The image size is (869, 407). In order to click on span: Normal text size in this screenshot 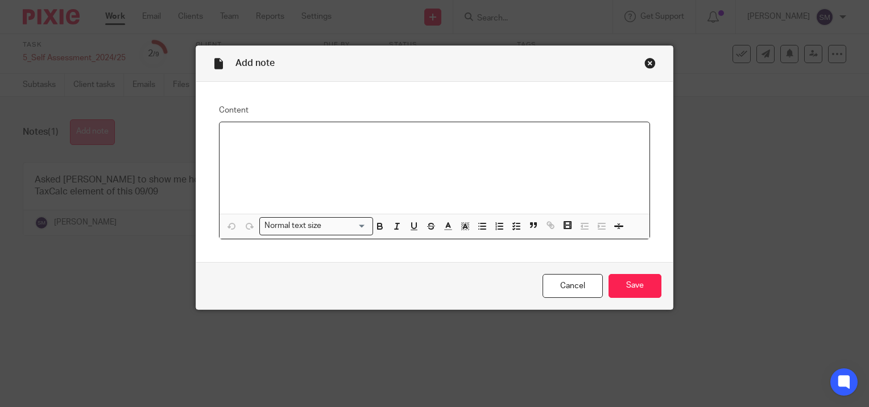, I will do `click(293, 226)`.